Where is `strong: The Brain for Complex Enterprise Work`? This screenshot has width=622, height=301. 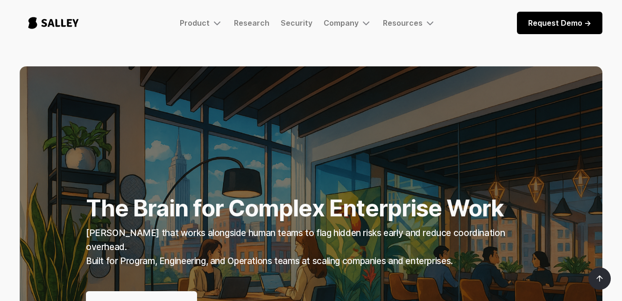
strong: The Brain for Complex Enterprise Work is located at coordinates (295, 208).